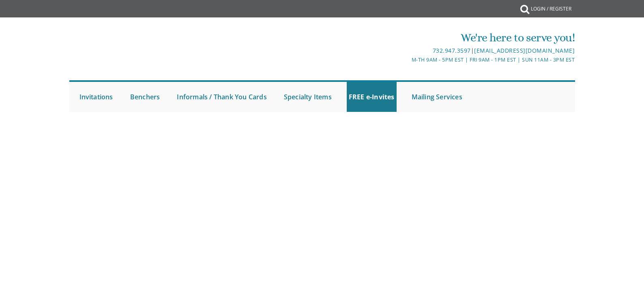 This screenshot has height=304, width=644. What do you see at coordinates (372, 97) in the screenshot?
I see `a: FREE e-Invites` at bounding box center [372, 97].